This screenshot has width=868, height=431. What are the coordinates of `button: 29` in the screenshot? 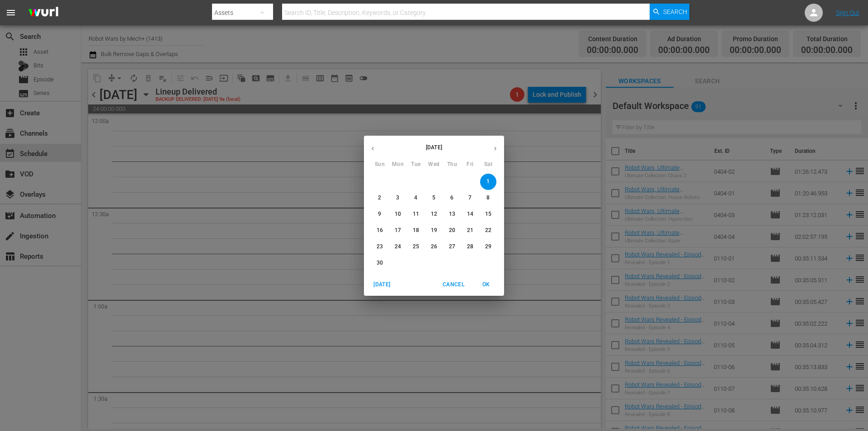 It's located at (488, 247).